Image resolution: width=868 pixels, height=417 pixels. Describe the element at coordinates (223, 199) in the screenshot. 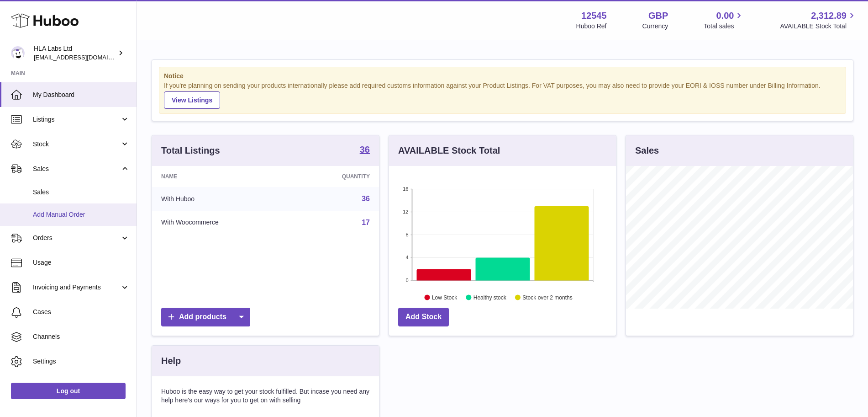

I see `td: With Huboo` at that location.